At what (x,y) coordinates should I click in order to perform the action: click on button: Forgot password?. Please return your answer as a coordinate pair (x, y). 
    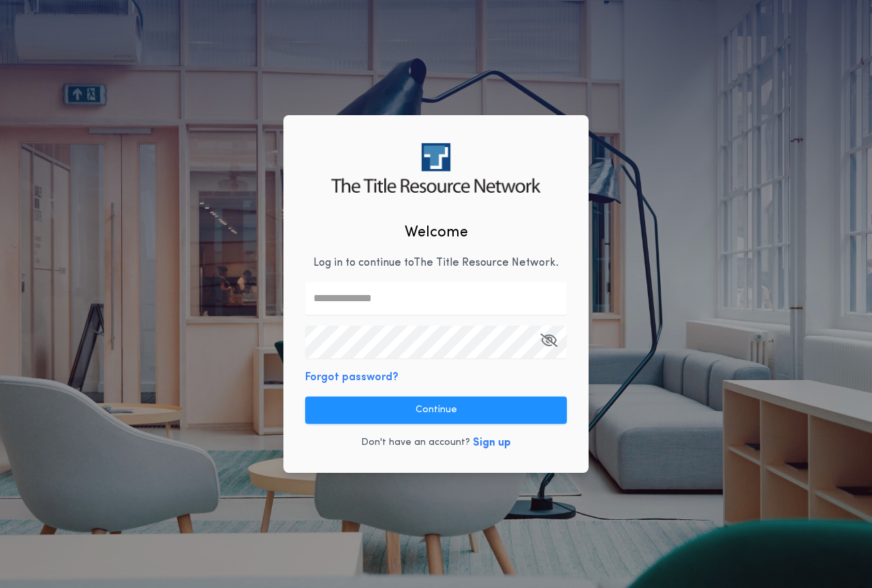
    Looking at the image, I should click on (351, 378).